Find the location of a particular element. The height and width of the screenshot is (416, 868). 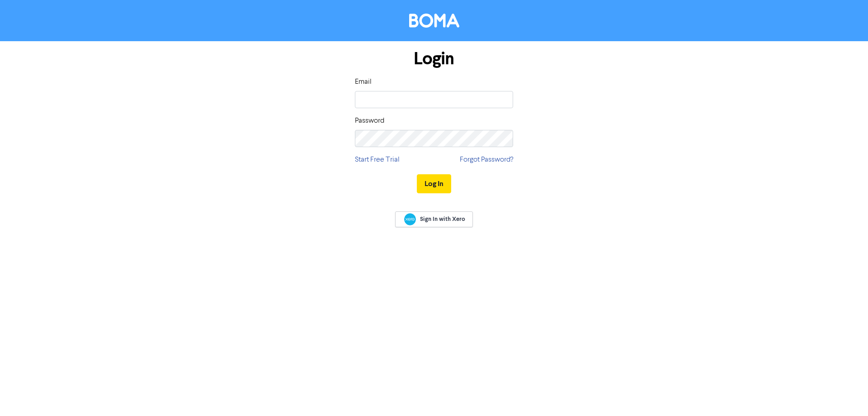

img: Xero logo is located at coordinates (410, 219).